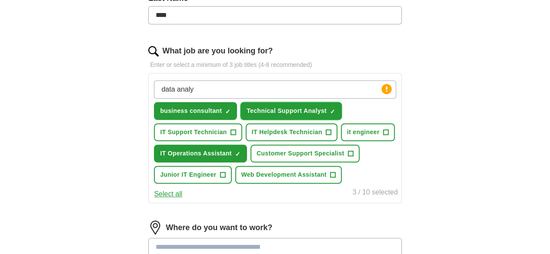  I want to click on button: IT Operations Assistant✓, so click(200, 153).